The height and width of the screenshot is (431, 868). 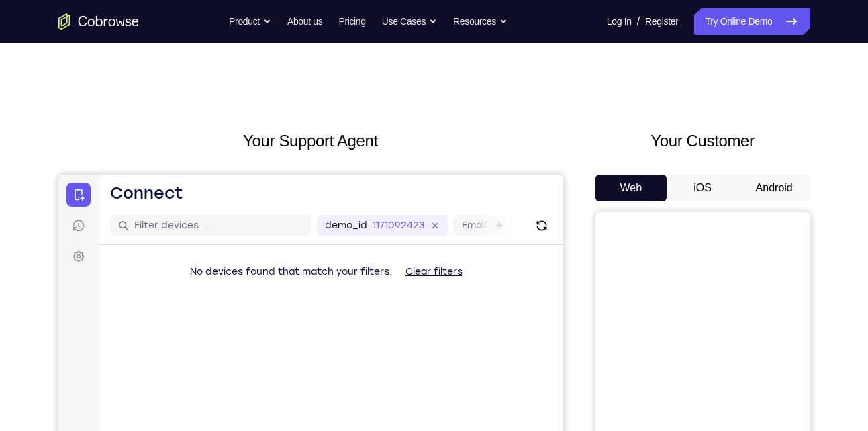 What do you see at coordinates (484, 51) in the screenshot?
I see `button: Refresh` at bounding box center [484, 51].